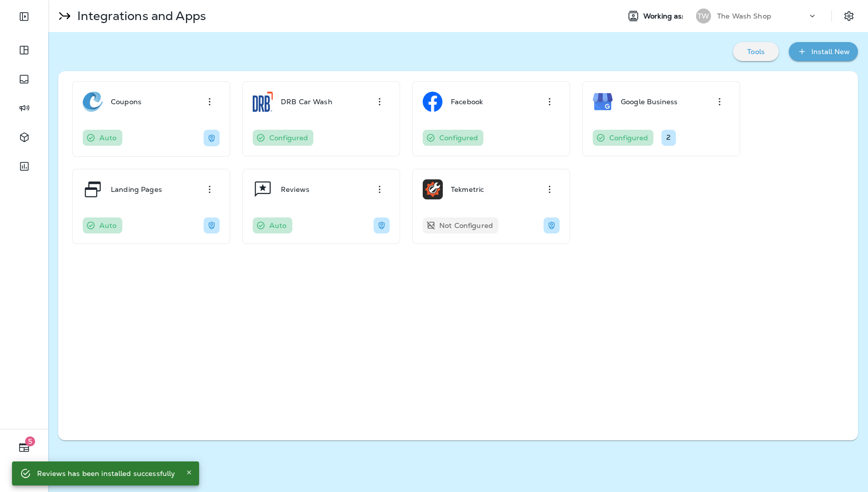 Image resolution: width=868 pixels, height=492 pixels. Describe the element at coordinates (24, 447) in the screenshot. I see `button: 5` at that location.